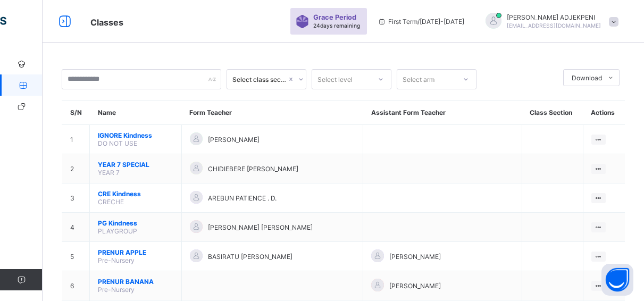 The width and height of the screenshot is (644, 301). What do you see at coordinates (107, 22) in the screenshot?
I see `span: Classes` at bounding box center [107, 22].